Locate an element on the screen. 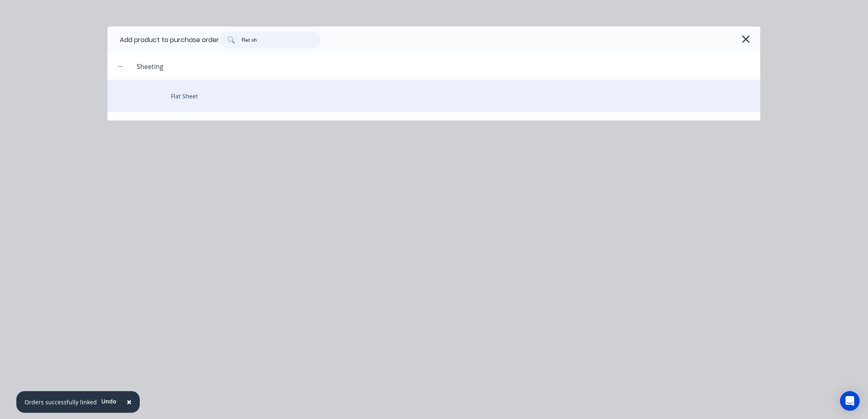 This screenshot has height=419, width=868. div: Orders successfully linked is located at coordinates (61, 402).